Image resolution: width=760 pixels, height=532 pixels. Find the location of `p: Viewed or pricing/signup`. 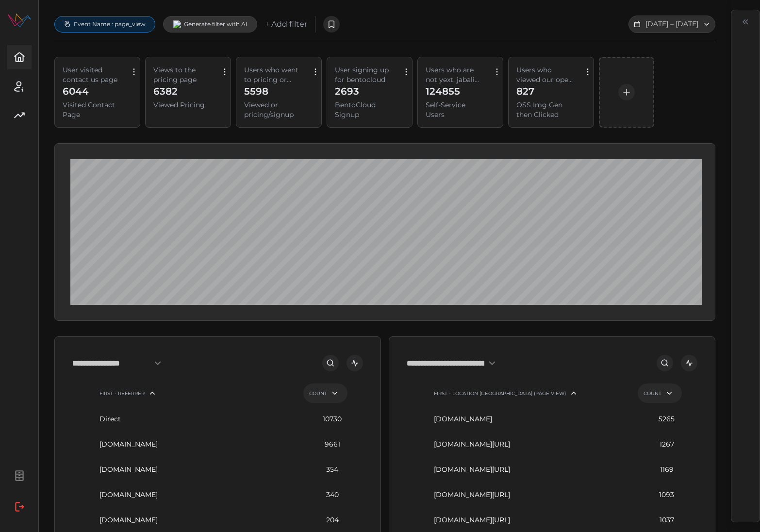

p: Viewed or pricing/signup is located at coordinates (272, 110).